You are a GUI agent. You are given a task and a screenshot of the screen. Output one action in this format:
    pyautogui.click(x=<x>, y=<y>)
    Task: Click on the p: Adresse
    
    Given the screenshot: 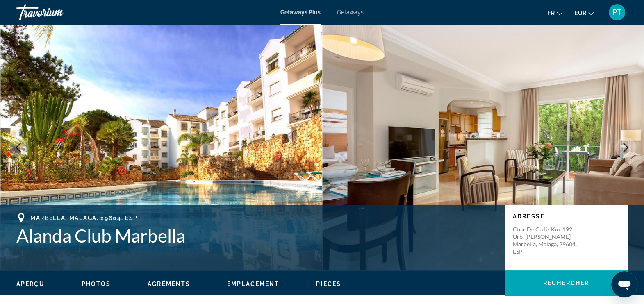 What is the action you would take?
    pyautogui.click(x=566, y=216)
    